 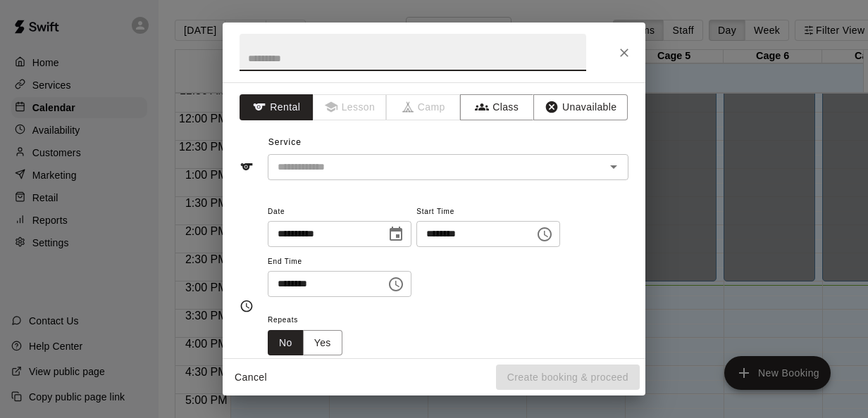 What do you see at coordinates (276, 107) in the screenshot?
I see `button: Rental` at bounding box center [276, 107].